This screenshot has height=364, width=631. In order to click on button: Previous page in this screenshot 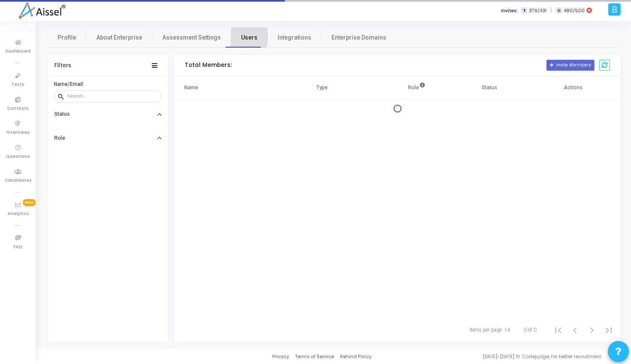, I will do `click(575, 330)`.